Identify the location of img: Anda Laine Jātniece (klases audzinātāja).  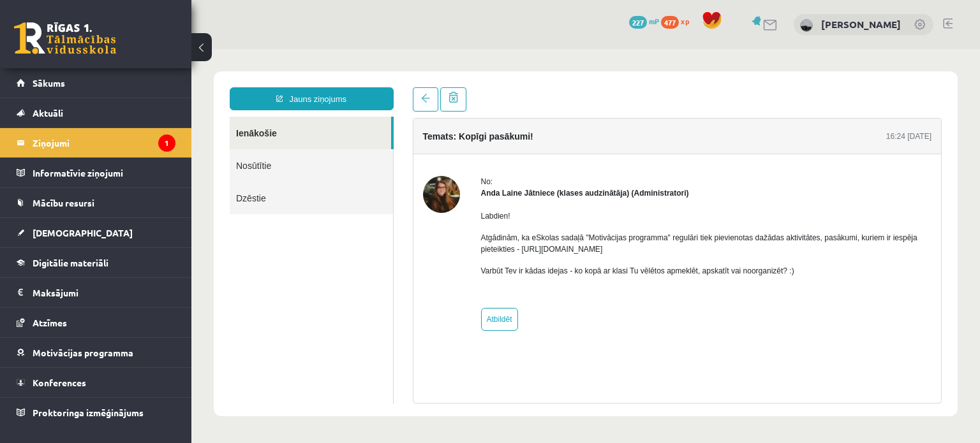
(250, 145).